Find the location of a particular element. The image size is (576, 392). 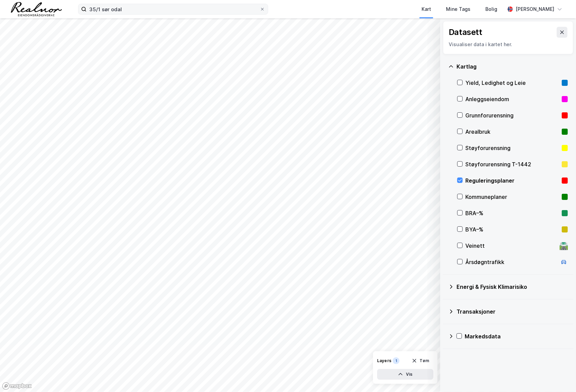

div: Anleggseiendom is located at coordinates (512, 99).